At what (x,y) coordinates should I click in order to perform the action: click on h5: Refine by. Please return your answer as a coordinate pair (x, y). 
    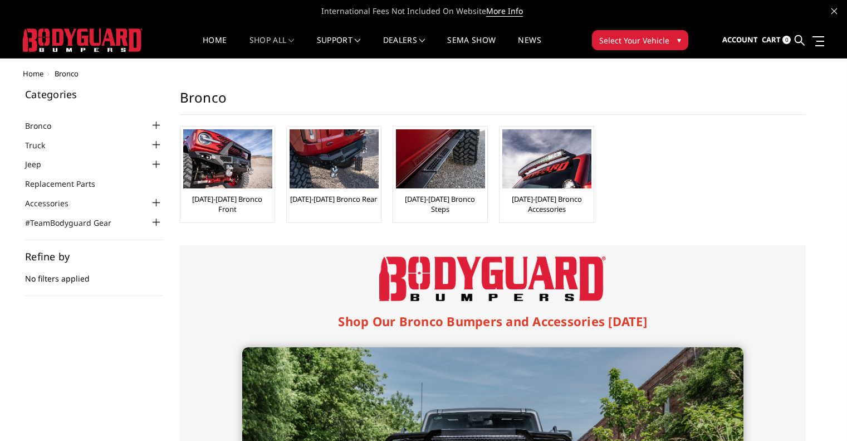
    Looking at the image, I should click on (94, 256).